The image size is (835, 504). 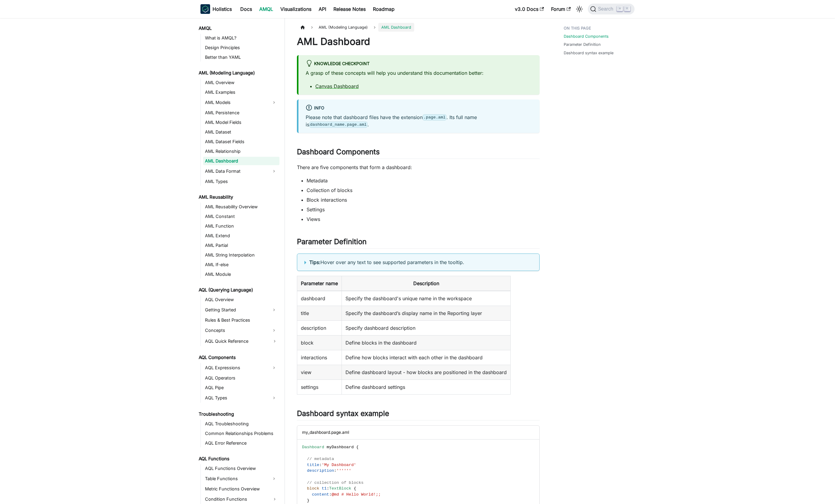 I want to click on a: v3.0 Docs, so click(x=529, y=9).